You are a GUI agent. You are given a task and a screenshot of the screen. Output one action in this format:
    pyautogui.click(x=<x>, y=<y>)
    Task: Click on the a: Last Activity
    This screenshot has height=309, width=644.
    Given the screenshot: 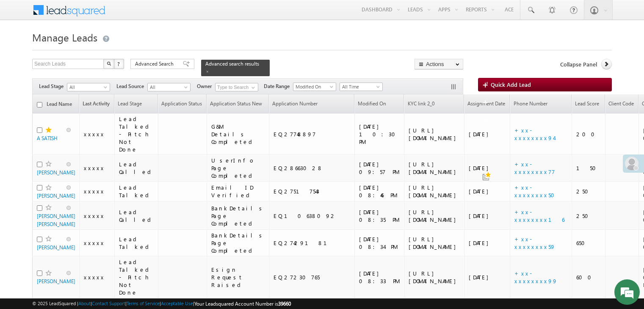 What is the action you would take?
    pyautogui.click(x=96, y=104)
    